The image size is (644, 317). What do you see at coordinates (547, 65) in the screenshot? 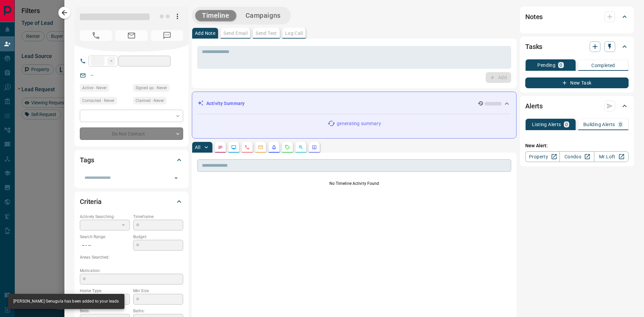
I see `p: Pending` at bounding box center [547, 65].